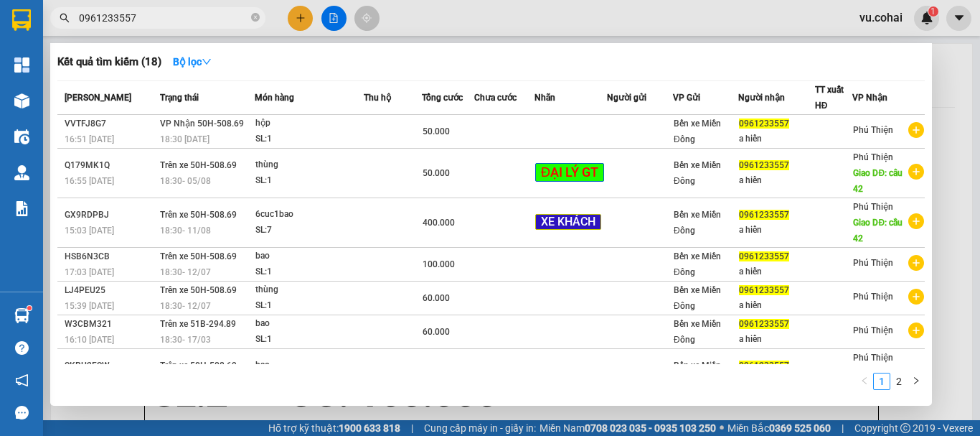 This screenshot has height=436, width=980. Describe the element at coordinates (309, 230) in the screenshot. I see `div: SL: 7` at that location.